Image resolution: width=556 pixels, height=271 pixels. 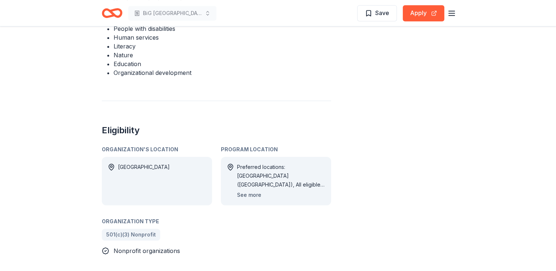 I want to click on li: People with disabilities, so click(x=222, y=29).